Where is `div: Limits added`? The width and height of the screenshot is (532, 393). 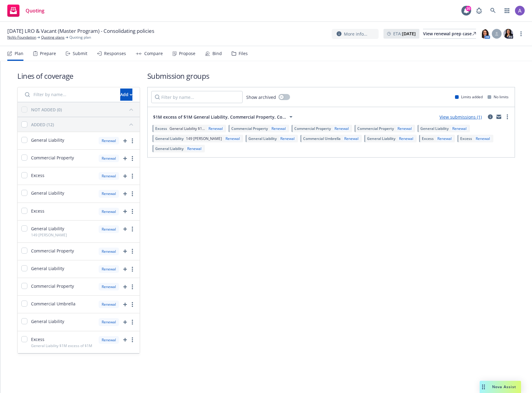 div: Limits added is located at coordinates (469, 97).